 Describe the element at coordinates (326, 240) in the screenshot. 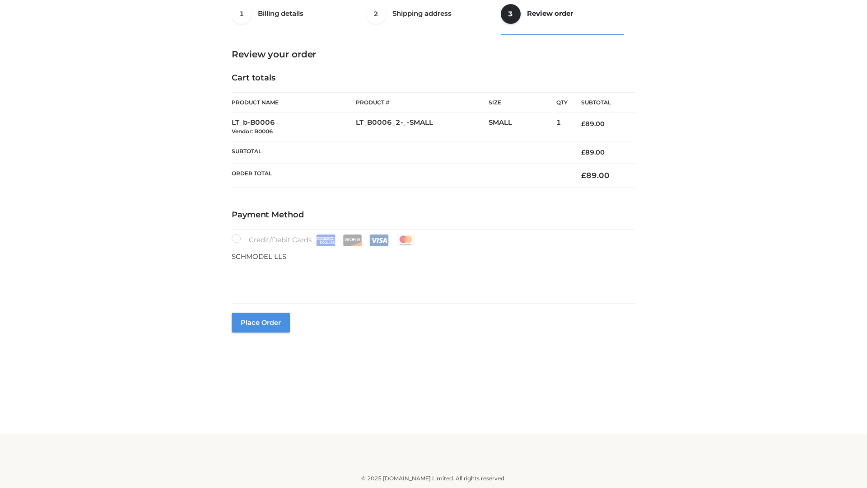

I see `img: Amex` at that location.